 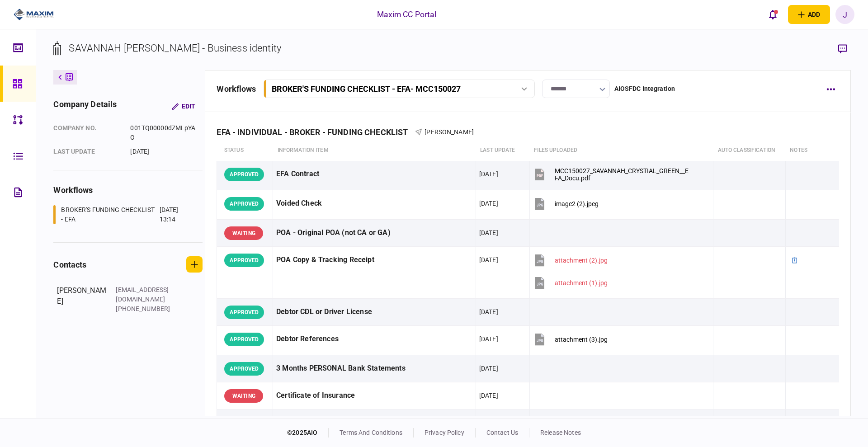 I want to click on button: attachment (3).jpg, so click(x=570, y=339).